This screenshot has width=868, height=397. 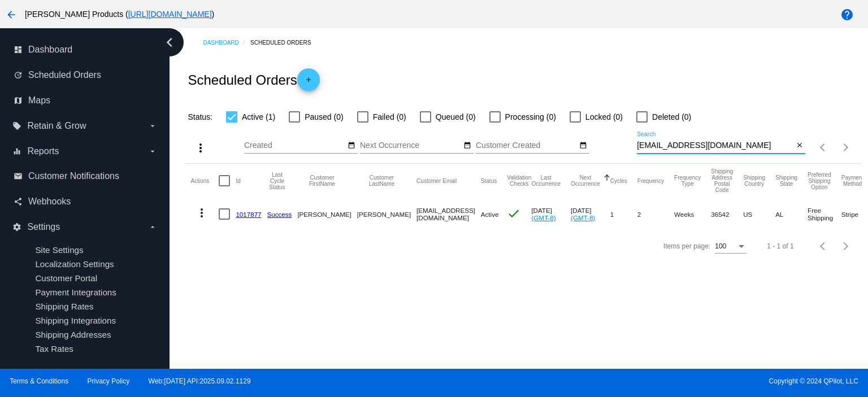 What do you see at coordinates (519, 181) in the screenshot?
I see `mat-header-cell: Validation Checks` at bounding box center [519, 181].